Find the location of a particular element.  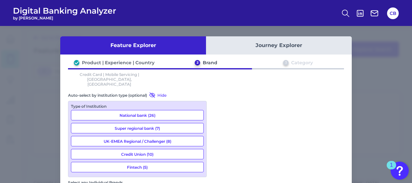

div: Type of Institution is located at coordinates (137, 106).